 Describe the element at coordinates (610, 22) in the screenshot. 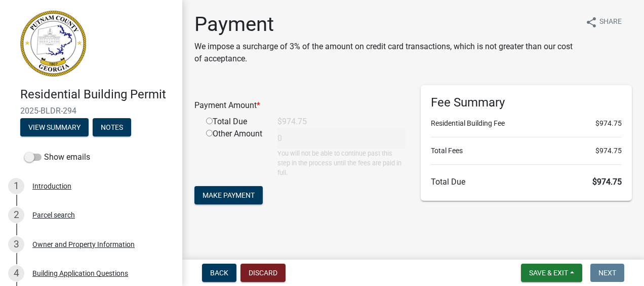

I see `span: Share` at that location.